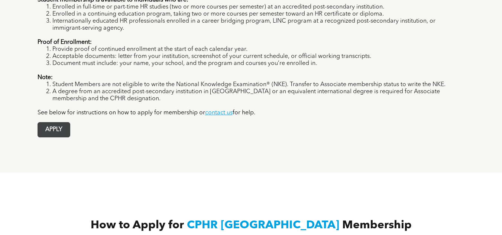 The height and width of the screenshot is (235, 502). What do you see at coordinates (45, 78) in the screenshot?
I see `strong: Note:` at bounding box center [45, 78].